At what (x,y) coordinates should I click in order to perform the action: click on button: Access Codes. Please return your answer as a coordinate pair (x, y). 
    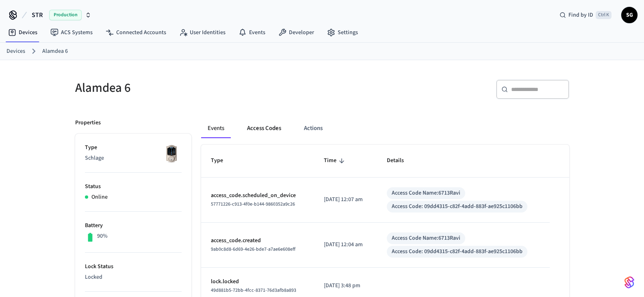
    Looking at the image, I should click on (264, 128).